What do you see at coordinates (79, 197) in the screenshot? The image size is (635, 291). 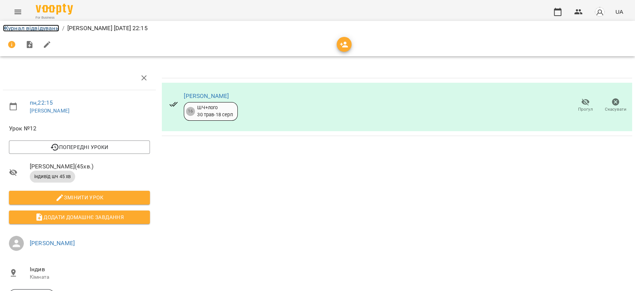 I see `span: Змінити урок` at bounding box center [79, 197].